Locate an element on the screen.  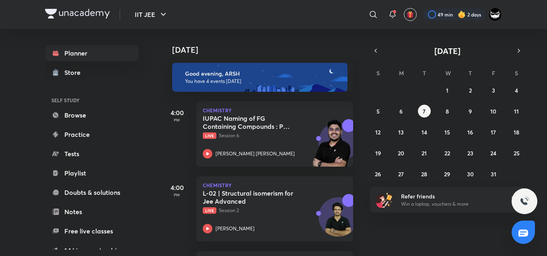
abbr: October 21, 2025 is located at coordinates (424, 153).